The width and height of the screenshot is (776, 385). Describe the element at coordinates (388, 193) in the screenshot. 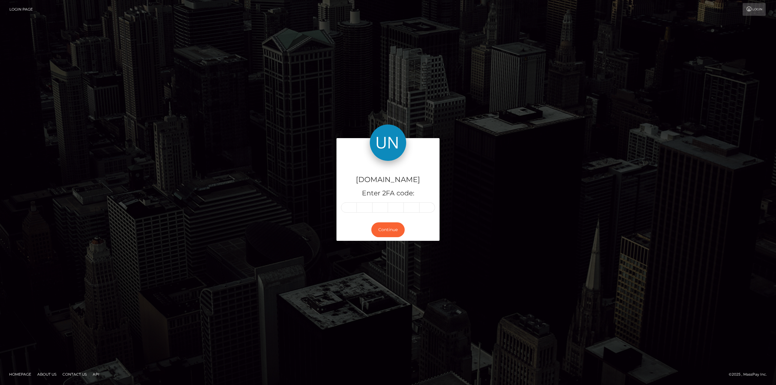

I see `h5: Enter 2FA code:` at that location.